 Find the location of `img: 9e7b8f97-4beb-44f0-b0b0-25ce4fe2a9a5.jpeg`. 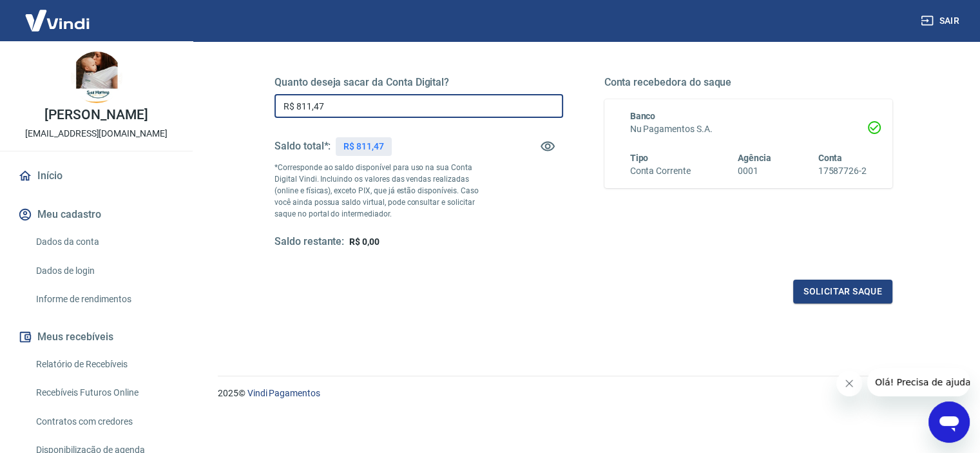

img: 9e7b8f97-4beb-44f0-b0b0-25ce4fe2a9a5.jpeg is located at coordinates (96, 77).